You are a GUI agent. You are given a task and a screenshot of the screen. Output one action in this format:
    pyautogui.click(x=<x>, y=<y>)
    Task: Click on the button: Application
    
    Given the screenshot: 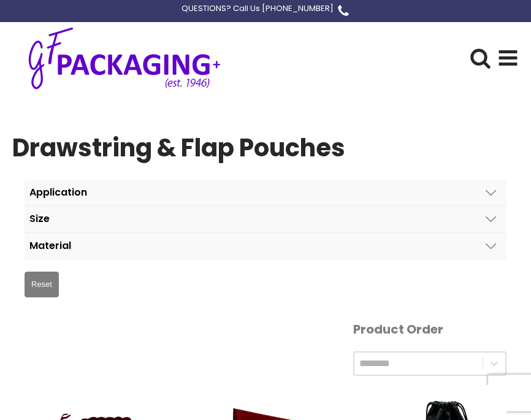 What is the action you would take?
    pyautogui.click(x=266, y=192)
    